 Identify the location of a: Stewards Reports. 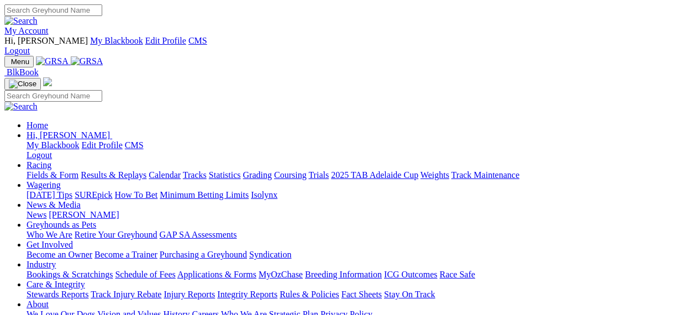
(57, 294).